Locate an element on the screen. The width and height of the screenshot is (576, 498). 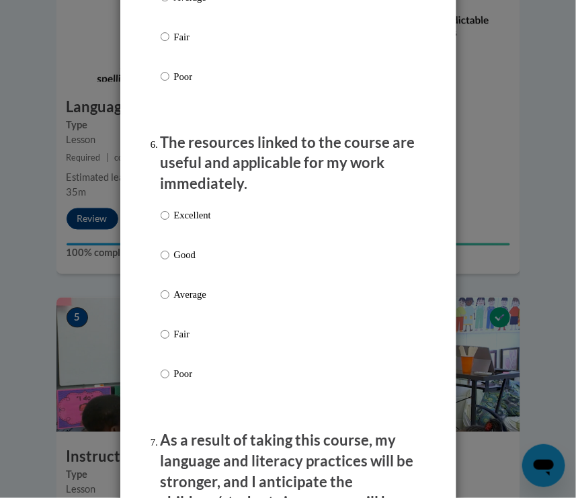
input: Excellent is located at coordinates (165, 216).